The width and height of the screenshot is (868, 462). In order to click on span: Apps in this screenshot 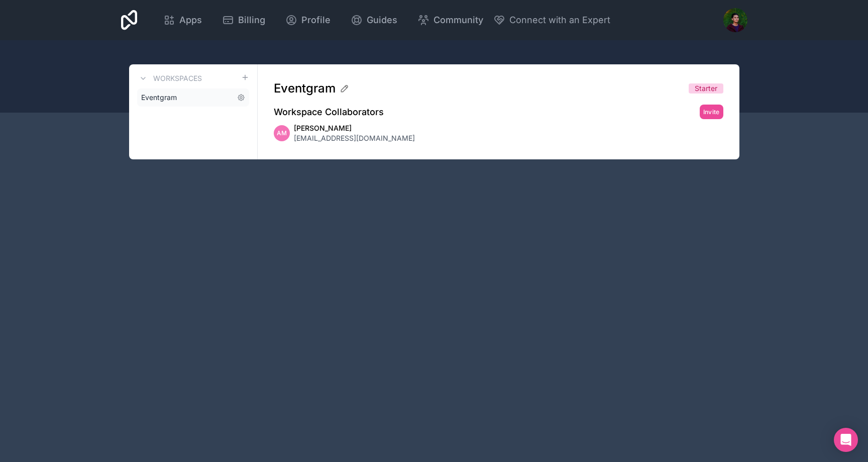, I will do `click(190, 20)`.